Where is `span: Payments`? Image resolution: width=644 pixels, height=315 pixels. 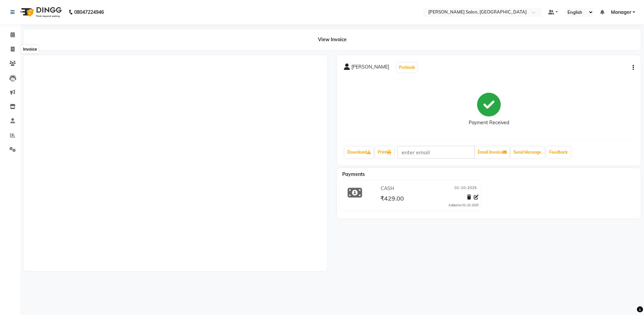 span: Payments is located at coordinates (354, 174).